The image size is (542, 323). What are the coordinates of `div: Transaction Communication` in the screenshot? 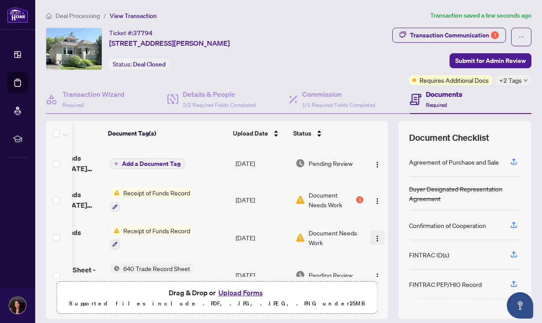 It's located at (455, 35).